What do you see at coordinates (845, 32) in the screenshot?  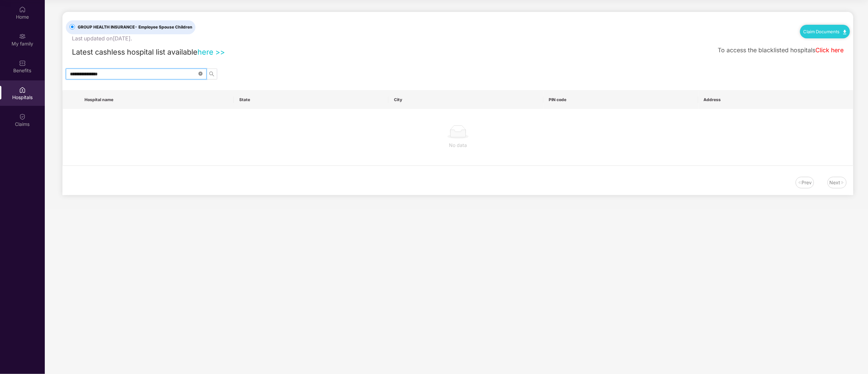 I see `img: svg+xml;base64,PHN2ZyB4bWxucz0iaHR0cDovL3d3dy53My5vcmcvMjAwMC9zdmciIHdpZHRoPSIxMC40IiBoZWlnaHQ9Ij...` at bounding box center [845, 32].